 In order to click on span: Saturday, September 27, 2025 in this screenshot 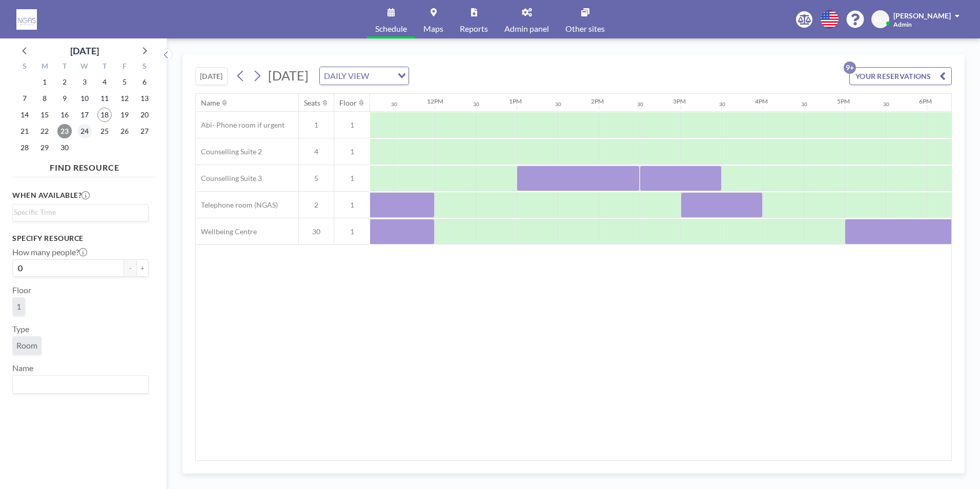, I will do `click(144, 131)`.